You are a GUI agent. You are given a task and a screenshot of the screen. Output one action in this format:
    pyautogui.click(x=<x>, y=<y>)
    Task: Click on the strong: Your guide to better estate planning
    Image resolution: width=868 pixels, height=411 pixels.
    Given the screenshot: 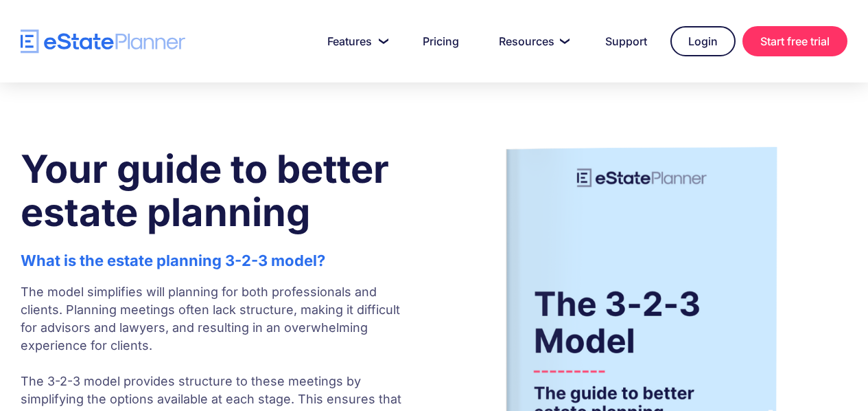 What is the action you would take?
    pyautogui.click(x=204, y=190)
    